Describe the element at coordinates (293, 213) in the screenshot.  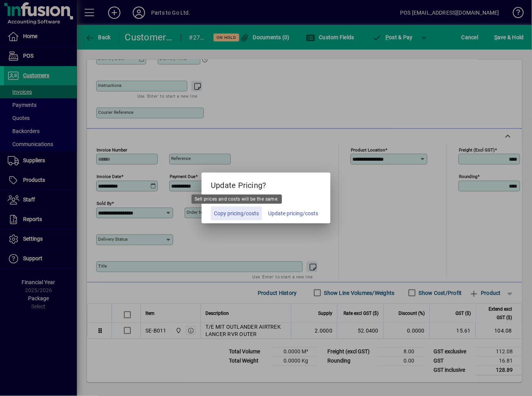
I see `button: Update pricing/costs` at that location.